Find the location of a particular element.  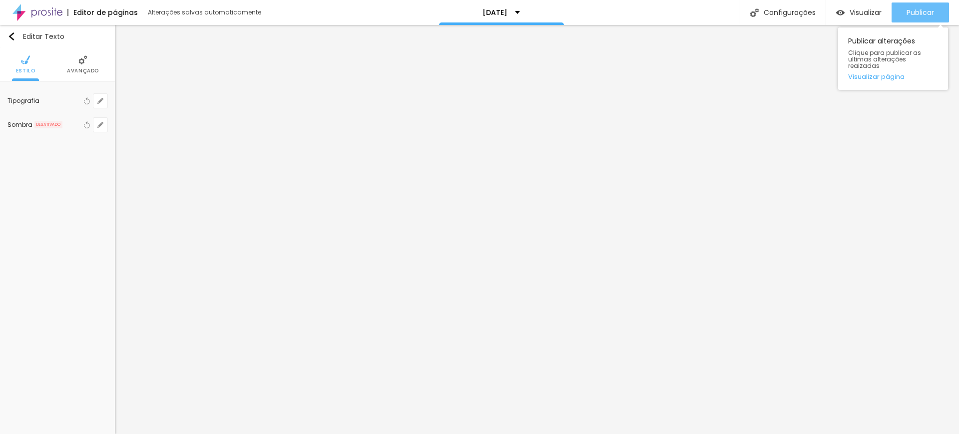

div: Editar Texto is located at coordinates (36, 36).